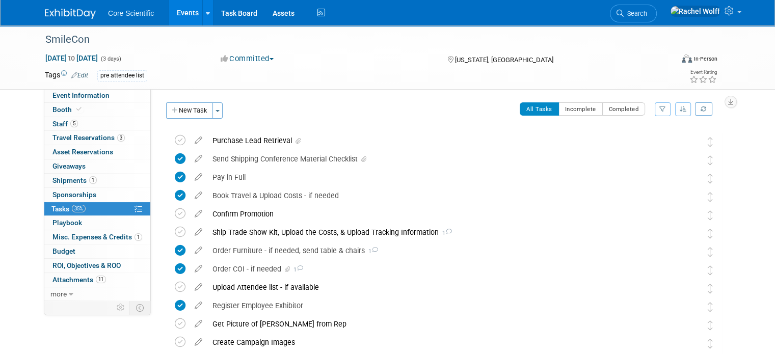 This screenshot has width=775, height=354. Describe the element at coordinates (435, 177) in the screenshot. I see `div: Pay in Full` at that location.